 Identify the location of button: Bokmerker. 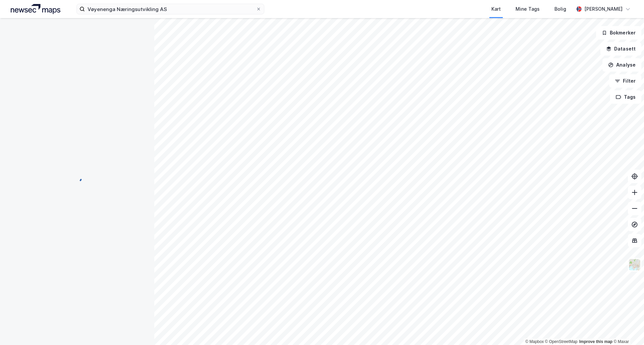
(618, 33).